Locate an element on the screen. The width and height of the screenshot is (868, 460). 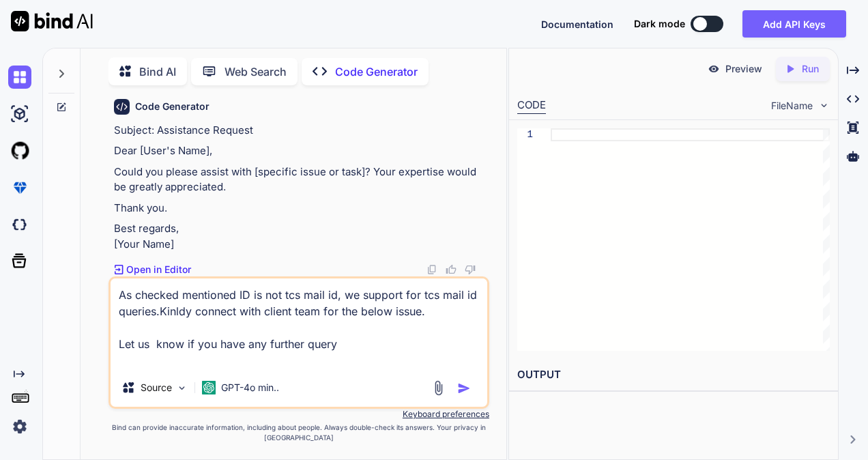
img: settings is located at coordinates (20, 427).